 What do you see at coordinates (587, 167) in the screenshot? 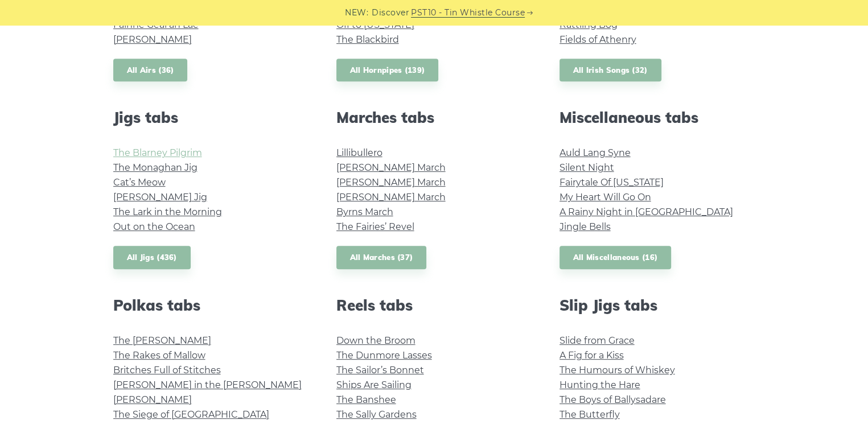
I see `a: Silent Night` at bounding box center [587, 167].